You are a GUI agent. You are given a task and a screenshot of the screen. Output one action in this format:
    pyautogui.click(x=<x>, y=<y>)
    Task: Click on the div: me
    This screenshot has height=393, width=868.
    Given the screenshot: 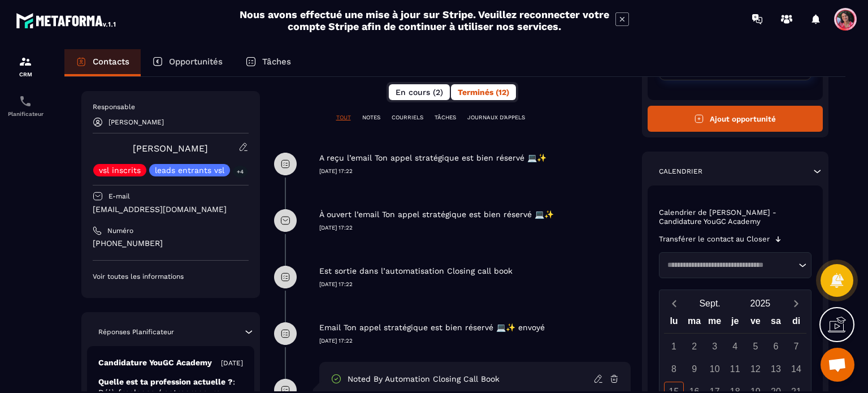 What is the action you would take?
    pyautogui.click(x=715, y=323)
    